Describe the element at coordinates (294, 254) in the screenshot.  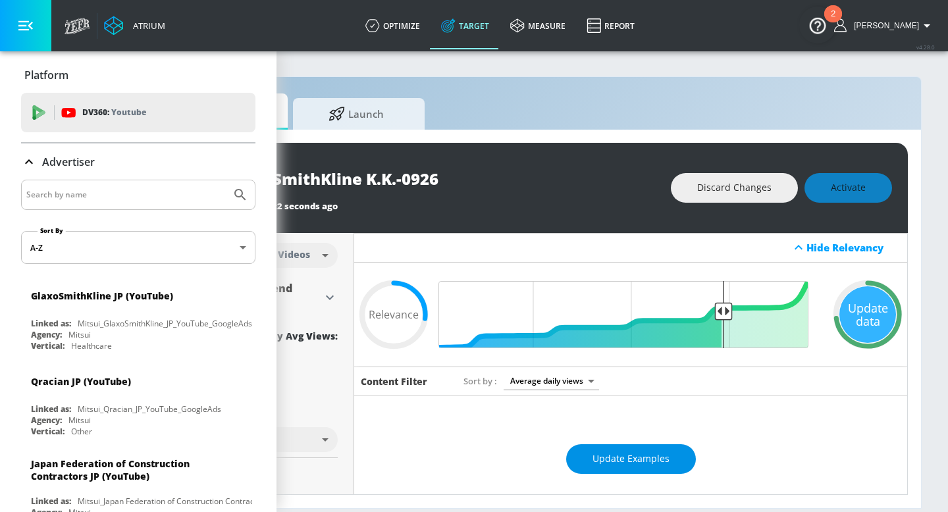
I see `div: Videos` at that location.